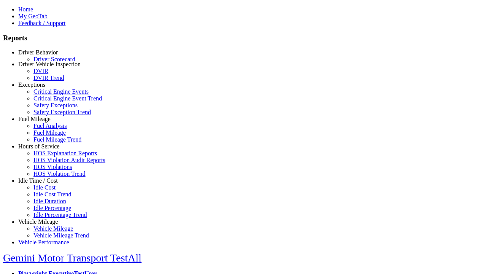 This screenshot has width=487, height=274. Describe the element at coordinates (50, 126) in the screenshot. I see `a: Fuel Analysis` at that location.